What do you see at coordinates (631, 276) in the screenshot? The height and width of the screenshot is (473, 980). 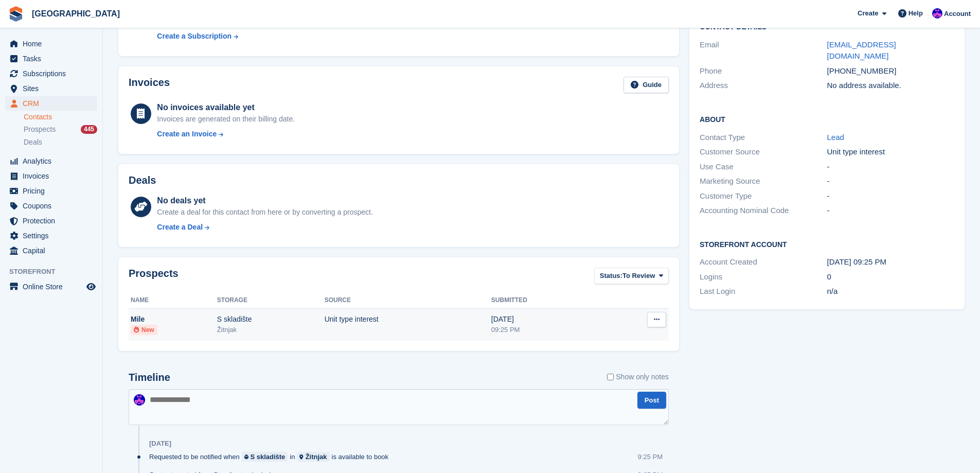 I see `button: Status: To Review` at bounding box center [631, 276].